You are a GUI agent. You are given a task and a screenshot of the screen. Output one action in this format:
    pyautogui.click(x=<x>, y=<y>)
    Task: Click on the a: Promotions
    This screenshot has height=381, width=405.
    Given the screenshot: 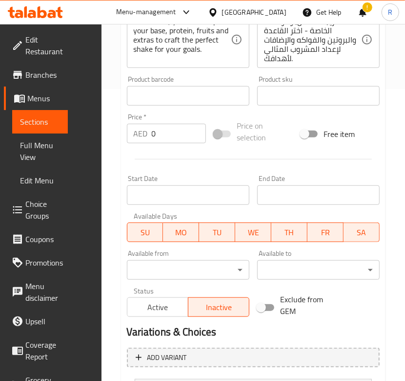 What is the action you would take?
    pyautogui.click(x=37, y=262)
    